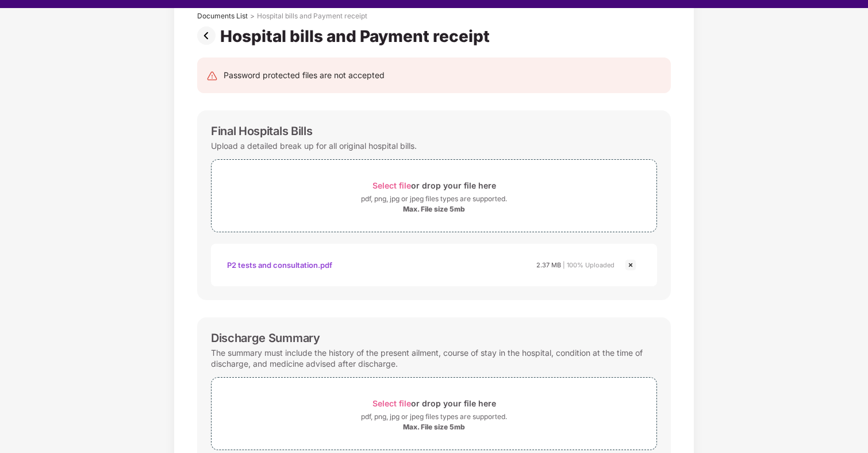 Image resolution: width=868 pixels, height=453 pixels. What do you see at coordinates (548, 265) in the screenshot?
I see `span: 2.37 MB` at bounding box center [548, 265].